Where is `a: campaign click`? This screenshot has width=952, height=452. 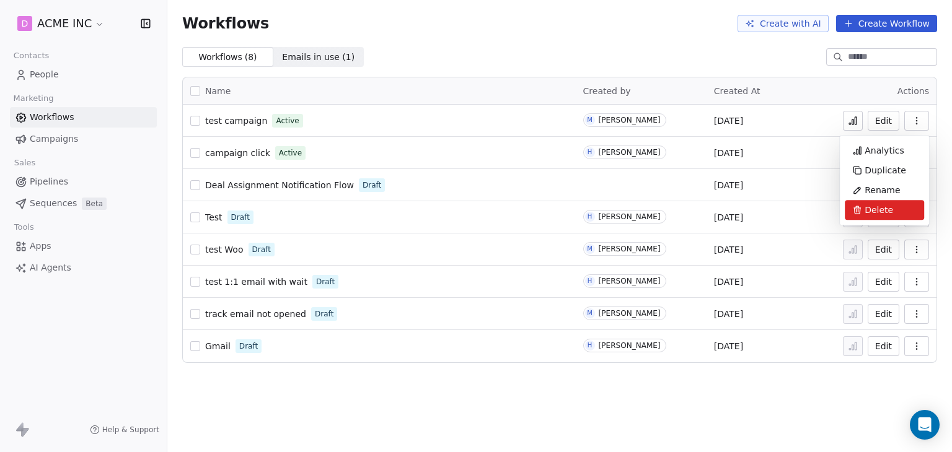 a: campaign click is located at coordinates (237, 153).